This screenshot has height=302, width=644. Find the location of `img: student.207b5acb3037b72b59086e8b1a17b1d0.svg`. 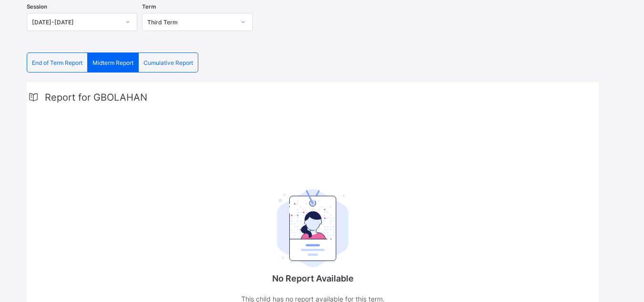

img: student.207b5acb3037b72b59086e8b1a17b1d0.svg is located at coordinates (313, 228).